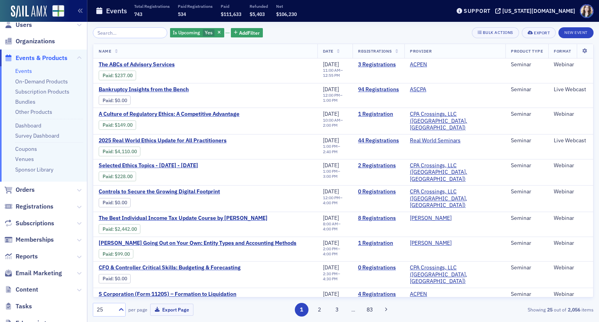  I want to click on div: Paid: 0 - $0, so click(115, 203).